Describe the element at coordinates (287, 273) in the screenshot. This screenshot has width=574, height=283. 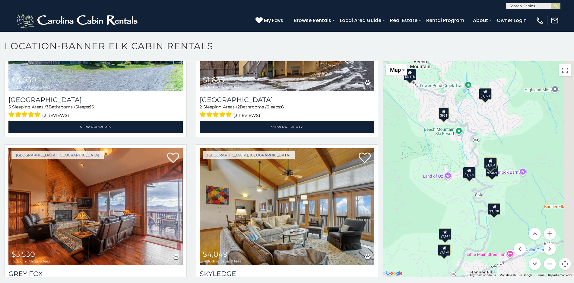
I see `a: Skyledge` at that location.